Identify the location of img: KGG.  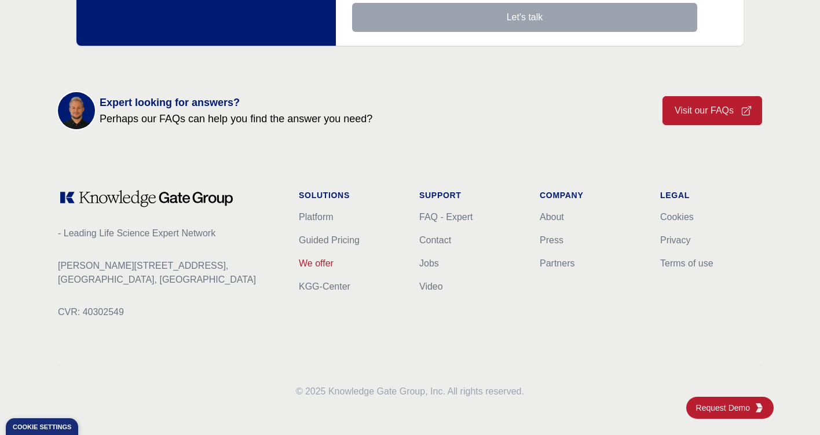
(759, 408).